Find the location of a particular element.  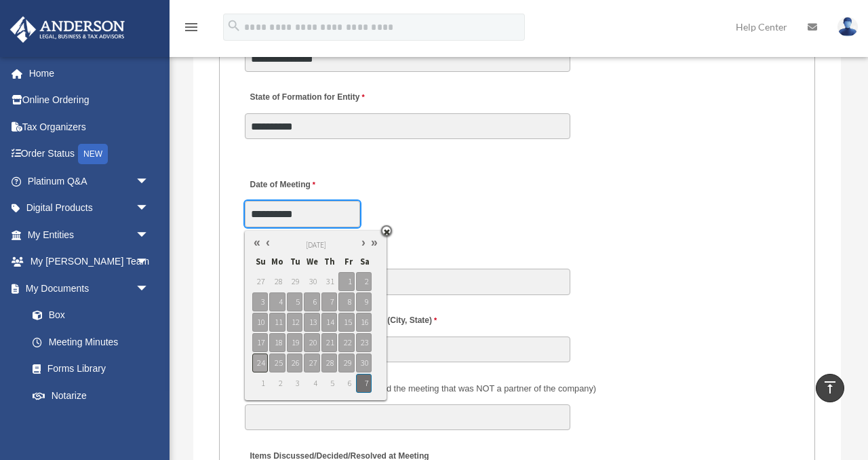

i: menu is located at coordinates (191, 27).